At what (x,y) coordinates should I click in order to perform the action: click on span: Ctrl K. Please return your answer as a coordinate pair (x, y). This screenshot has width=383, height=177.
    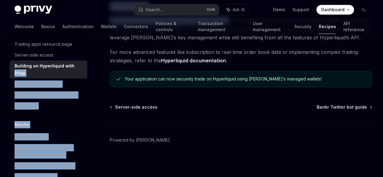
    Looking at the image, I should click on (211, 10).